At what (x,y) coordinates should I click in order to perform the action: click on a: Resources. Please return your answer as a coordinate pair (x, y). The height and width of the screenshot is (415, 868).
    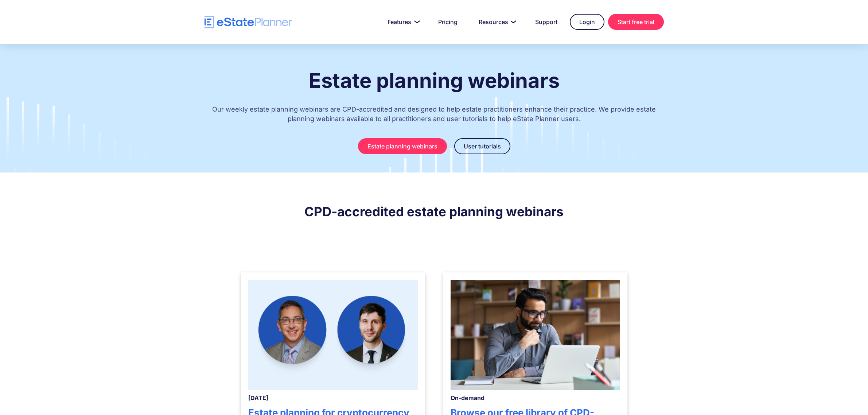
    Looking at the image, I should click on (496, 22).